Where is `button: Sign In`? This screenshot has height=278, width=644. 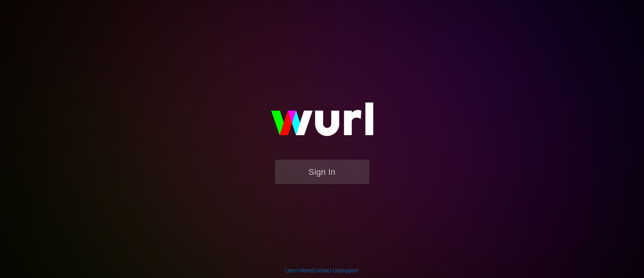 button: Sign In is located at coordinates (322, 171).